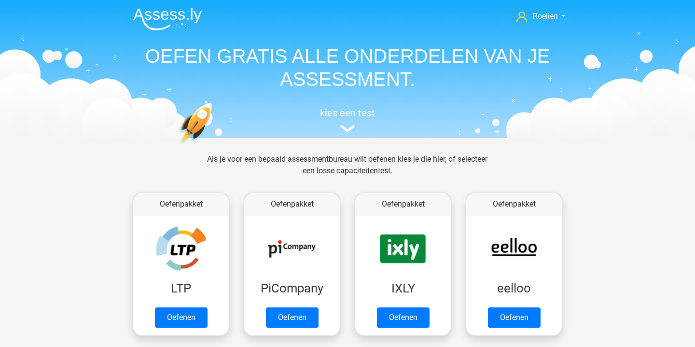 The width and height of the screenshot is (695, 347). Describe the element at coordinates (347, 128) in the screenshot. I see `img: assessment` at that location.